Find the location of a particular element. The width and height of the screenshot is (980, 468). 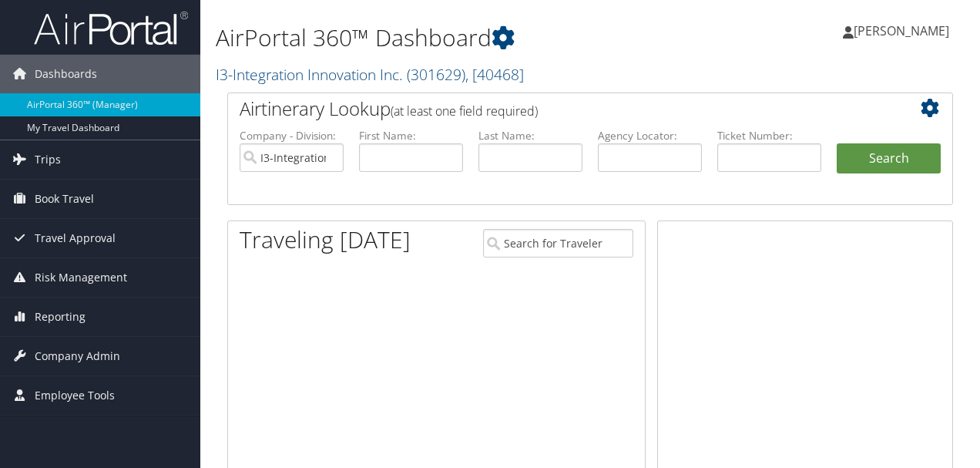

span: , [ 40468 ] is located at coordinates (494, 74).